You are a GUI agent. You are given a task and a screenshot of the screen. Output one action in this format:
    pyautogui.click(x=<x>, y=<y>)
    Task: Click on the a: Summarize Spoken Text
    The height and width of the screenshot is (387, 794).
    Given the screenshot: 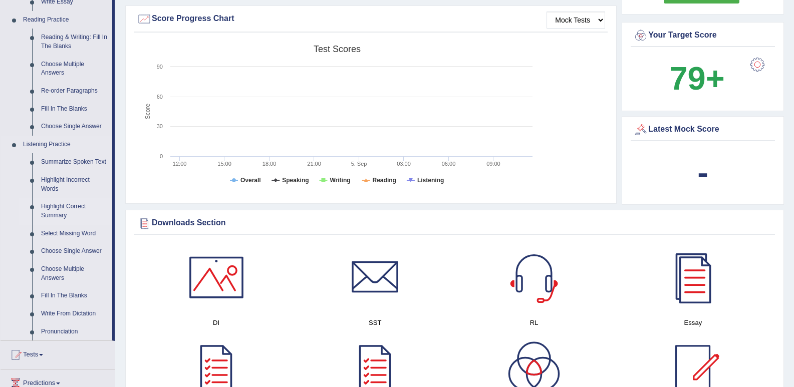 What is the action you would take?
    pyautogui.click(x=74, y=162)
    